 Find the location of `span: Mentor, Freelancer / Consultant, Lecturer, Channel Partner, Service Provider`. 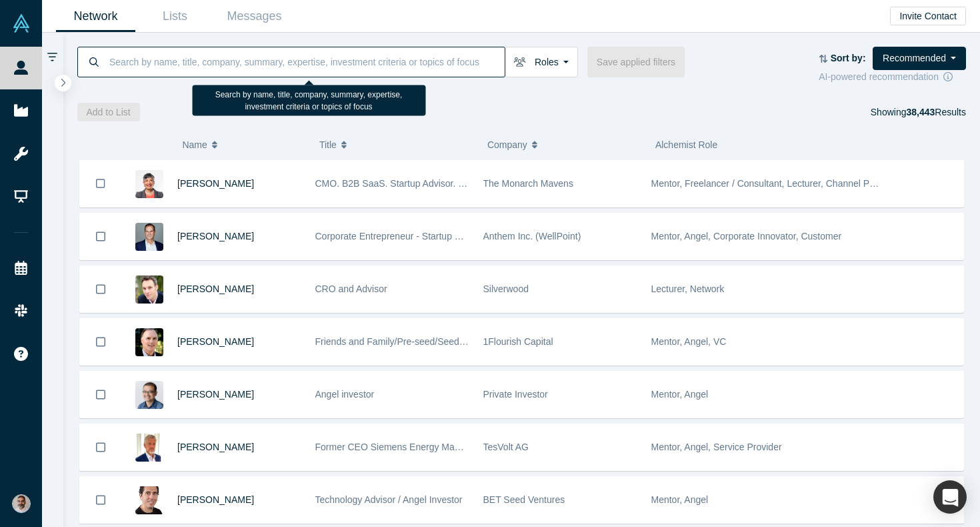

span: Mentor, Freelancer / Consultant, Lecturer, Channel Partner, Service Provider is located at coordinates (809, 184).